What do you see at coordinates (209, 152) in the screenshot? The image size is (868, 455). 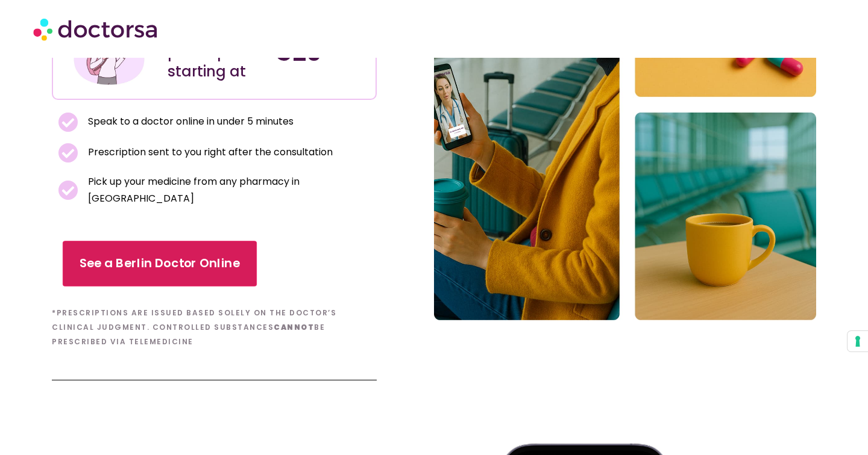 I see `span: Prescription sent to you right after the consultation` at bounding box center [209, 152].